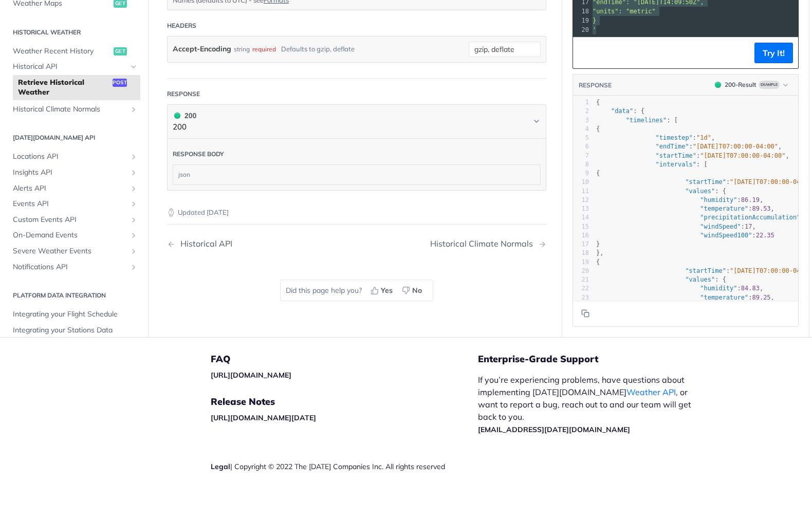 The image size is (812, 521). Describe the element at coordinates (537, 121) in the screenshot. I see `svg: Chevron` at that location.